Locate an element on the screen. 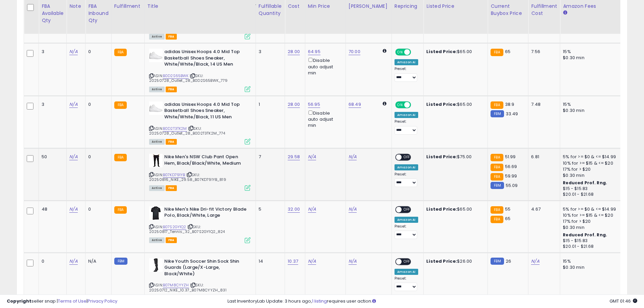 This screenshot has width=644, height=308. div: FBA inbound Qty is located at coordinates (98, 14).